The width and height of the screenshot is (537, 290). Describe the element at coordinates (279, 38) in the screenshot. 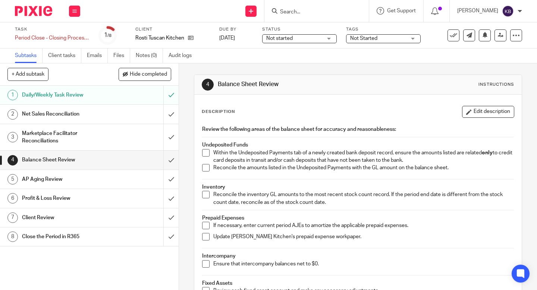

I see `span: Not started` at that location.